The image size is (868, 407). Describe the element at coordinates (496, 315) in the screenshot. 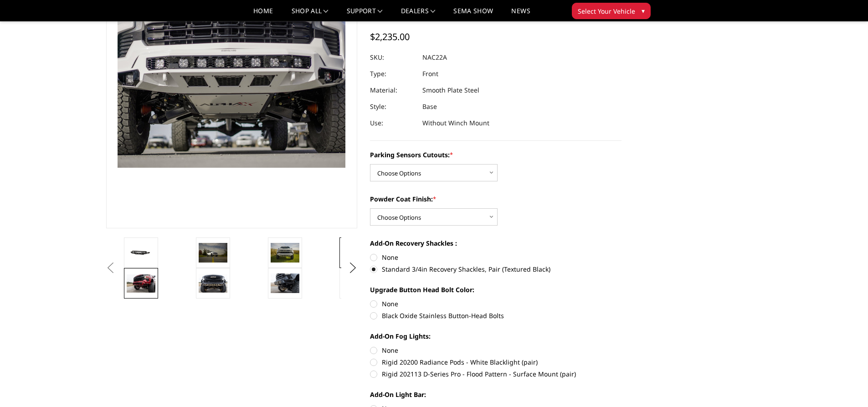

I see `label: Black Oxide Stainless Button-Head Bolts` at that location.